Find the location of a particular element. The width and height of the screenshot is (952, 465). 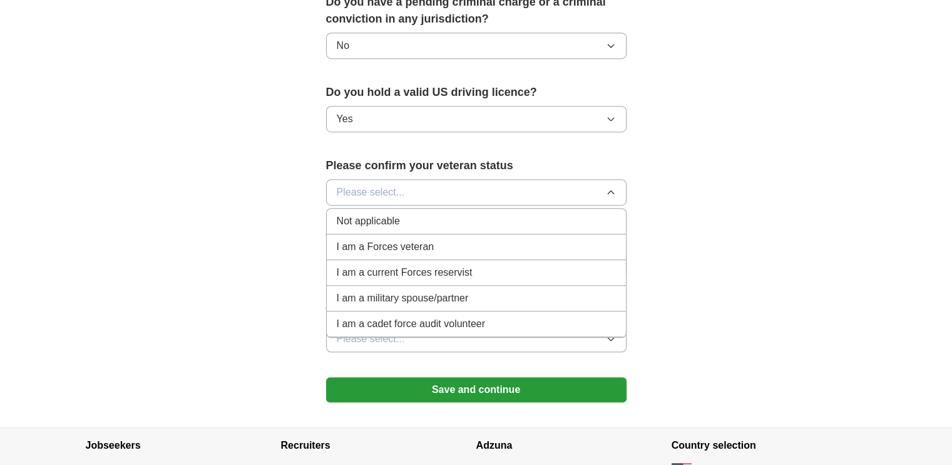

span: I am a military spouse/partner is located at coordinates (403, 298).